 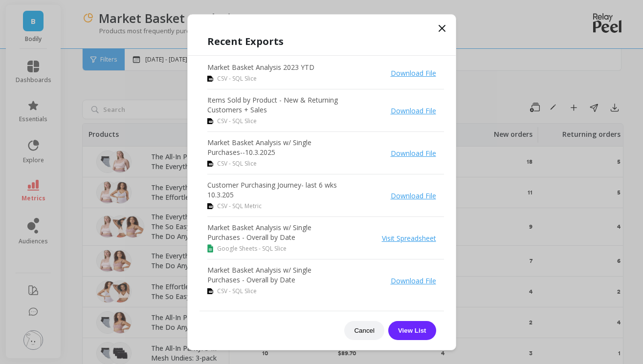 I want to click on p: Market Basket Analysis w/ Single Purchases--10.3.2025, so click(x=276, y=147).